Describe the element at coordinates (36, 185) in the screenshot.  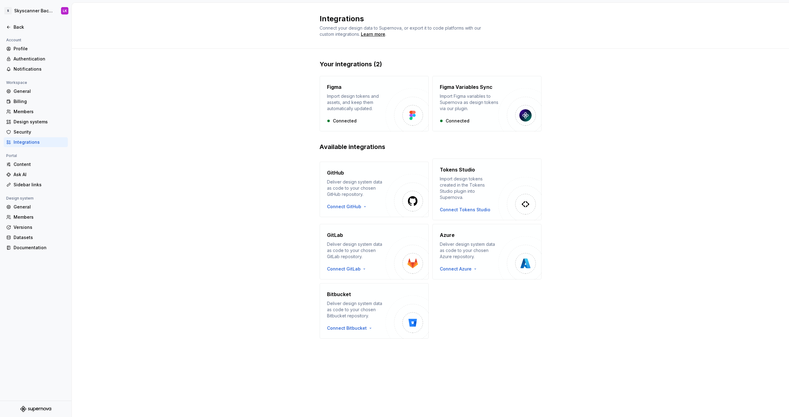
I see `a: Sidebar links` at that location.